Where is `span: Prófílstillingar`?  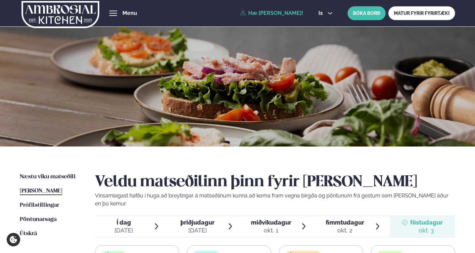 span: Prófílstillingar is located at coordinates (39, 205).